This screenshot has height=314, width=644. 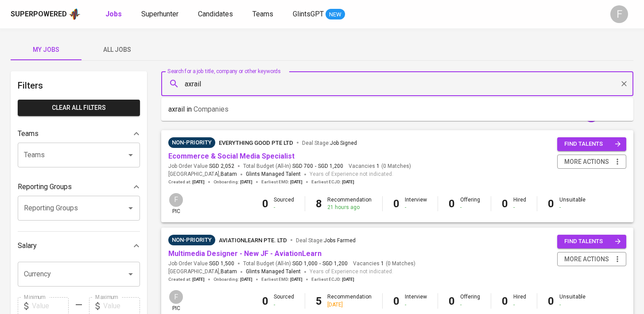 What do you see at coordinates (349, 207) in the screenshot?
I see `div: 21 hours ago` at bounding box center [349, 207].